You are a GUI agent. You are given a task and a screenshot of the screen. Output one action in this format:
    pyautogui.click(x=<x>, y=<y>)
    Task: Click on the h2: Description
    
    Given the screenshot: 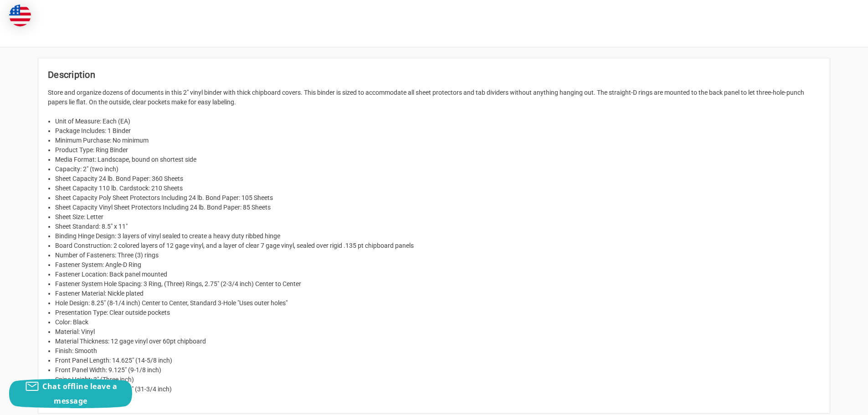 What is the action you would take?
    pyautogui.click(x=434, y=75)
    